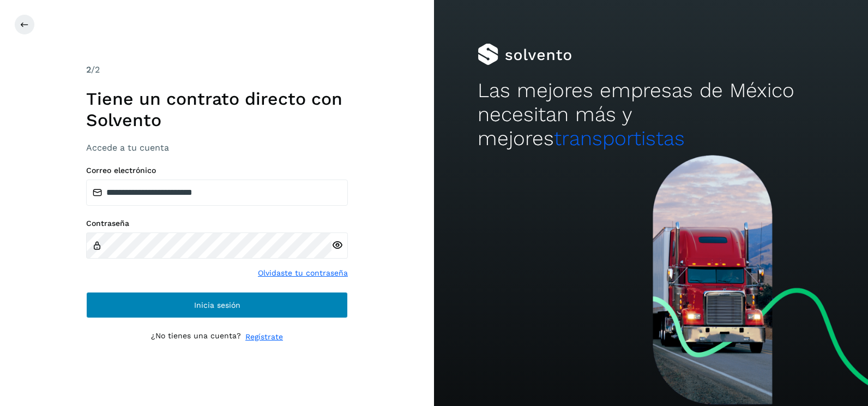 The height and width of the screenshot is (406, 868). I want to click on span: Inicia sesión, so click(217, 305).